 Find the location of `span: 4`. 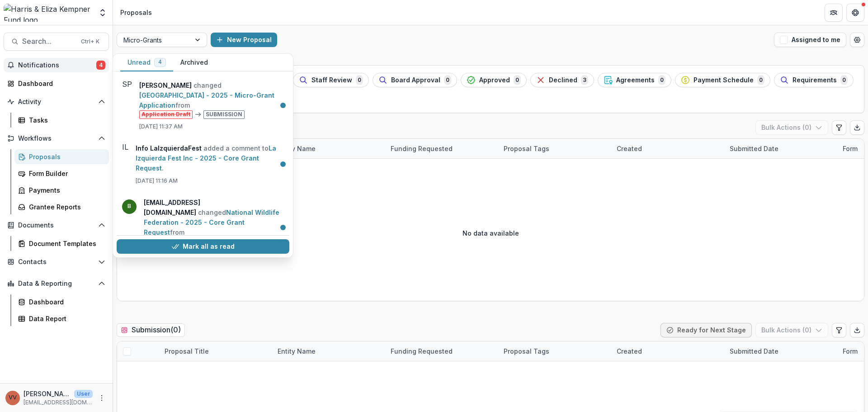

span: 4 is located at coordinates (160, 62).